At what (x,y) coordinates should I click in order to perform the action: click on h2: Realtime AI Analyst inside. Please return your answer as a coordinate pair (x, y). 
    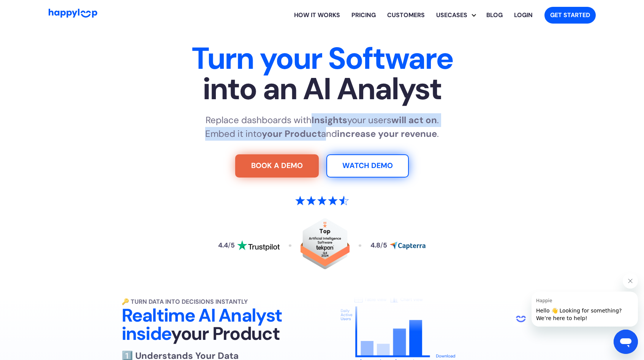
    Looking at the image, I should click on (218, 325).